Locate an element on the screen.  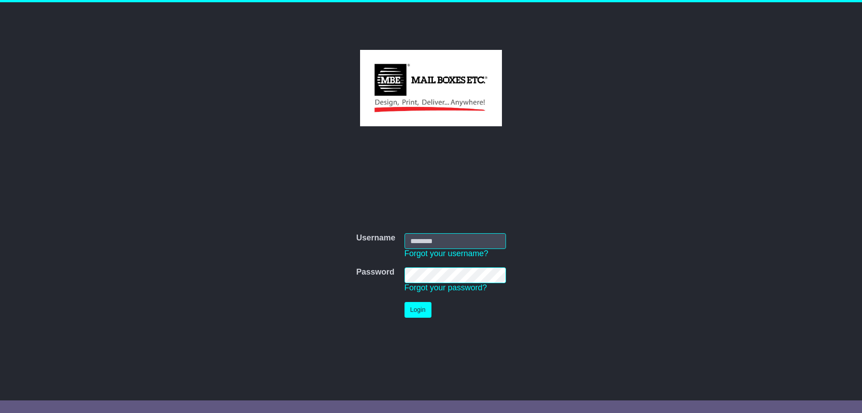
a: Forgot your username? is located at coordinates (446, 253).